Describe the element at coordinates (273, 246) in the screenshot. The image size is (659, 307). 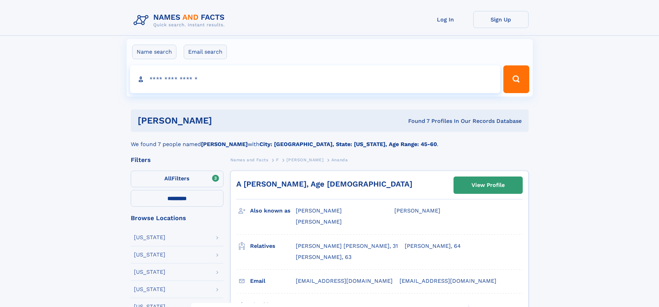
I see `h3: Relatives` at that location.